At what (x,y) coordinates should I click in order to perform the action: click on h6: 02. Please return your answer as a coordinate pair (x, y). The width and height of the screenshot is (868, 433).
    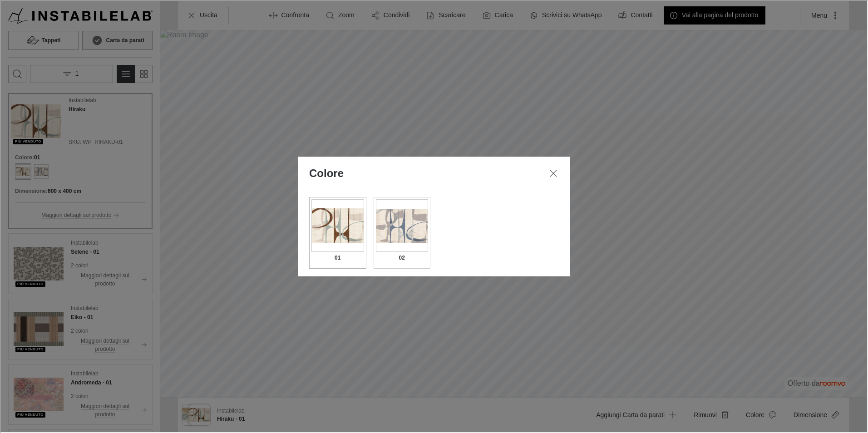
    Looking at the image, I should click on (401, 258).